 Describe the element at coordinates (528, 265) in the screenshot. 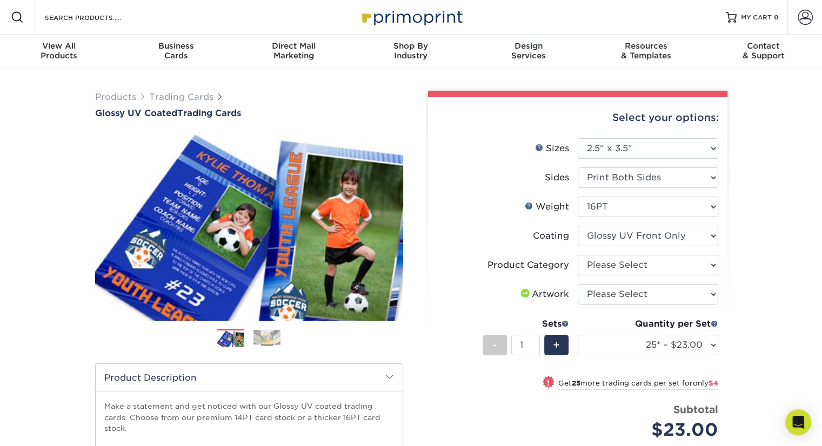

I see `div: Product Category` at that location.